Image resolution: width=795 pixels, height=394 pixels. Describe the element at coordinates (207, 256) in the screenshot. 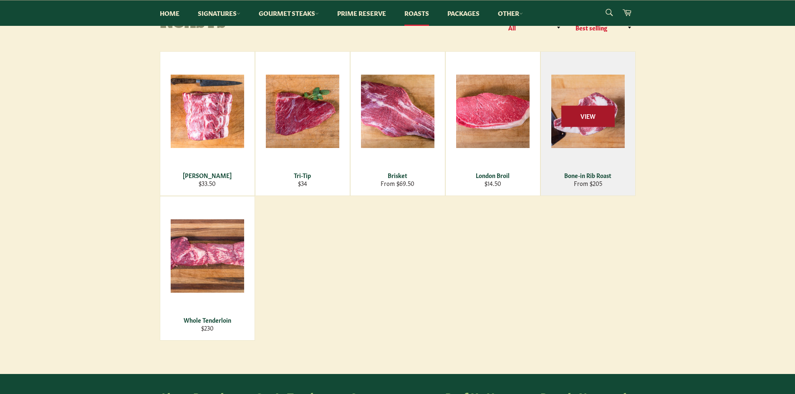

I see `img: Whole Tenderloin` at that location.